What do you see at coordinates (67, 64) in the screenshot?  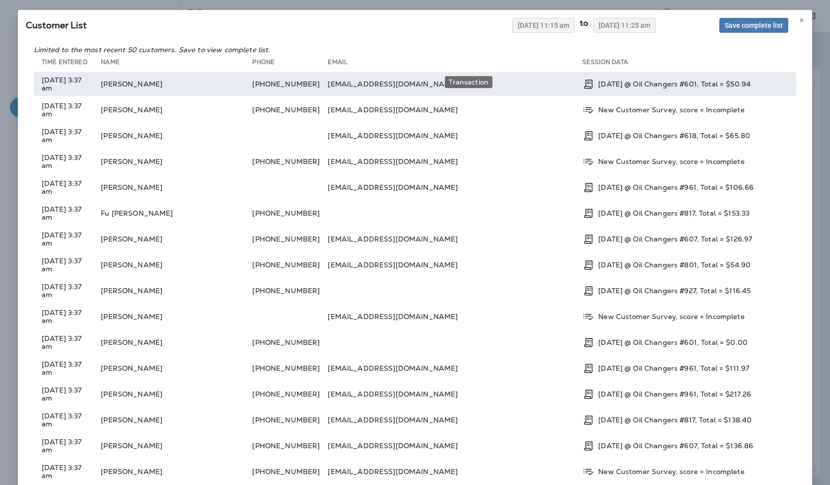 I see `th: Time Entered` at bounding box center [67, 64].